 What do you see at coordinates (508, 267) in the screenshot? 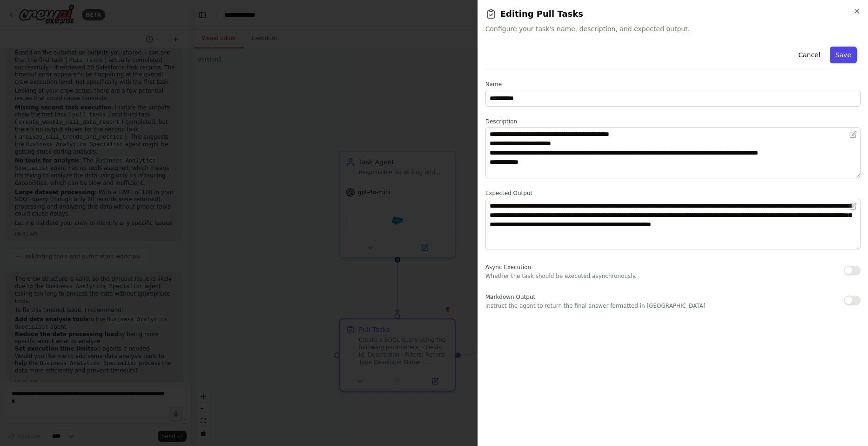
I see `span: Async Execution` at bounding box center [508, 267].